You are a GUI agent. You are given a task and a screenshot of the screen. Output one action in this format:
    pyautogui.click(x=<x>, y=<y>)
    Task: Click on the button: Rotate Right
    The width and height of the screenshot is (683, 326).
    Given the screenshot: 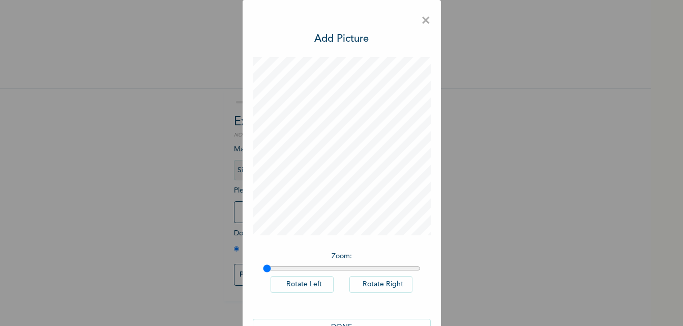 What is the action you would take?
    pyautogui.click(x=381, y=284)
    